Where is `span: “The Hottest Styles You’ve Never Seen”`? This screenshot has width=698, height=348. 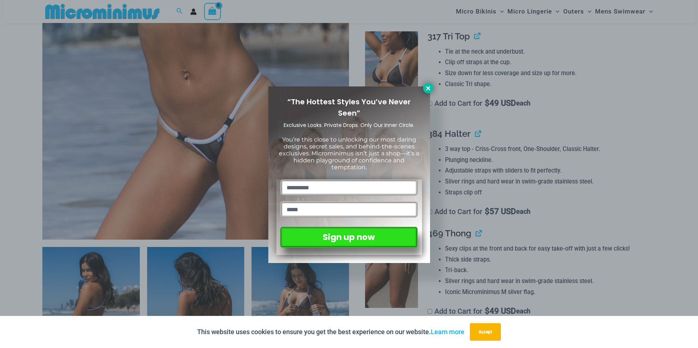
span: “The Hottest Styles You’ve Never Seen” is located at coordinates (349, 107).